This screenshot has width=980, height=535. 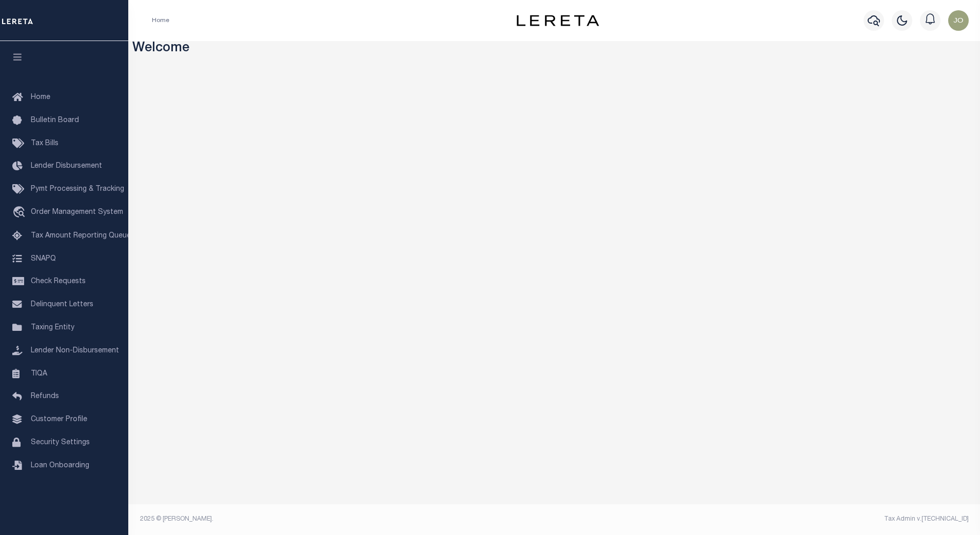 I want to click on span: Bulletin Board, so click(x=54, y=121).